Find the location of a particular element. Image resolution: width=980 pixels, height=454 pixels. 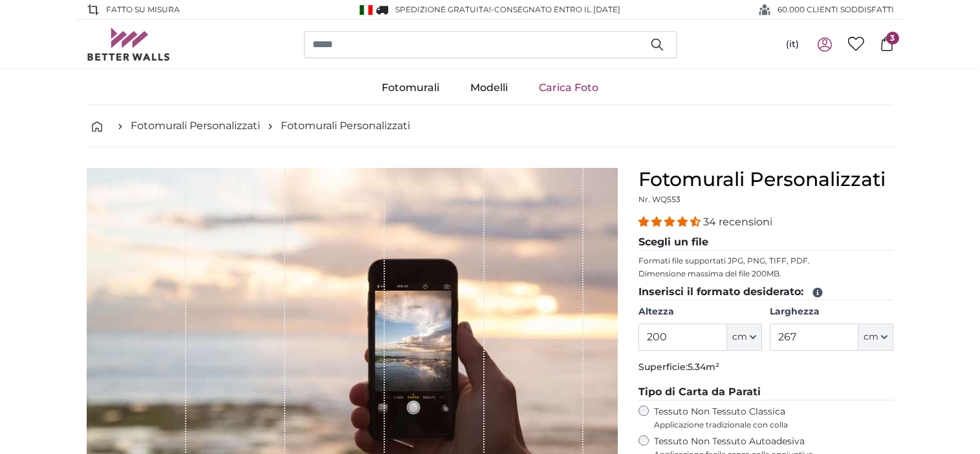

label: Altezza is located at coordinates (700, 312).